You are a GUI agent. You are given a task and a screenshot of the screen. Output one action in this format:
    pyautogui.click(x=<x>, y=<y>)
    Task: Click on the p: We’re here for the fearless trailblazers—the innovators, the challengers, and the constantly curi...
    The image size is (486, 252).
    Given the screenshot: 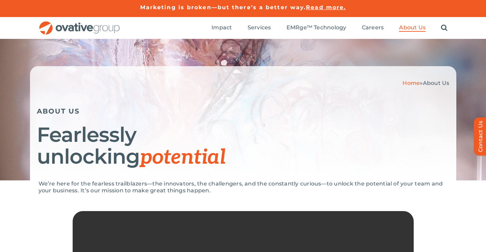 What is the action you would take?
    pyautogui.click(x=243, y=187)
    